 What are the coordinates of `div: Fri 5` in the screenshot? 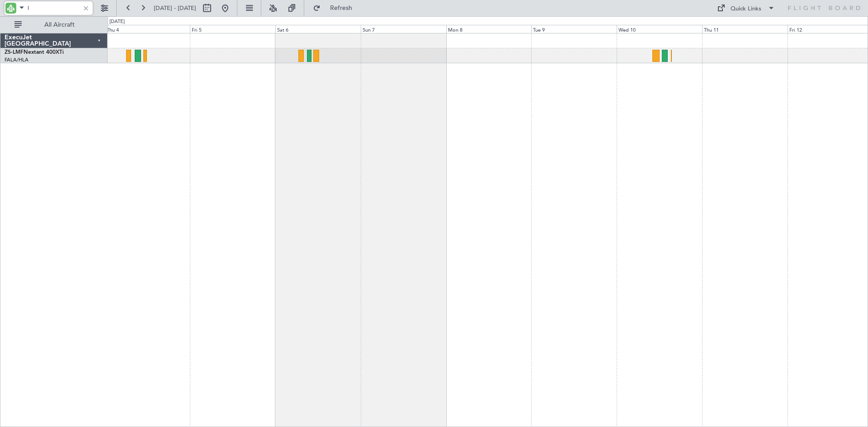 It's located at (232, 29).